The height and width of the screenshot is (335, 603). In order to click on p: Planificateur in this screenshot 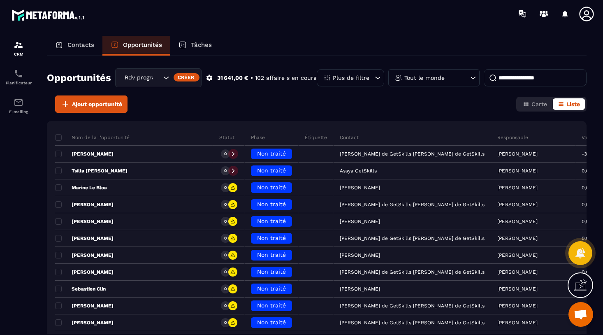, I will do `click(18, 83)`.